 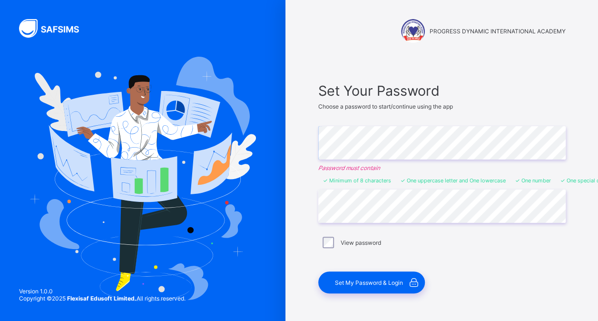 I want to click on em: Password must contain, so click(x=442, y=167).